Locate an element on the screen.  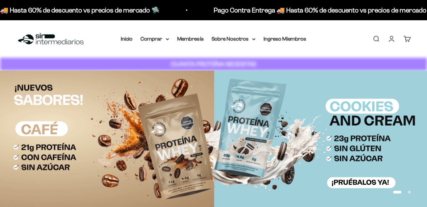
a: Inicio is located at coordinates (127, 38).